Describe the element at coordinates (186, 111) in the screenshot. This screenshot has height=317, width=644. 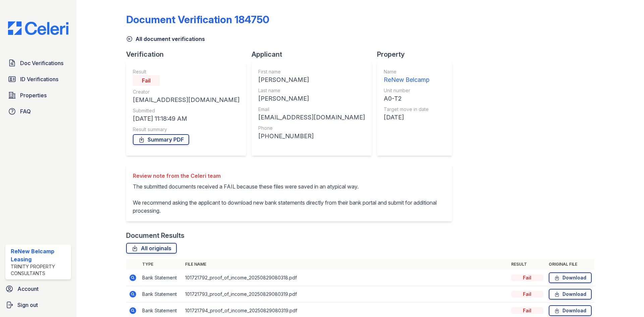
I see `div: Submitted` at that location.